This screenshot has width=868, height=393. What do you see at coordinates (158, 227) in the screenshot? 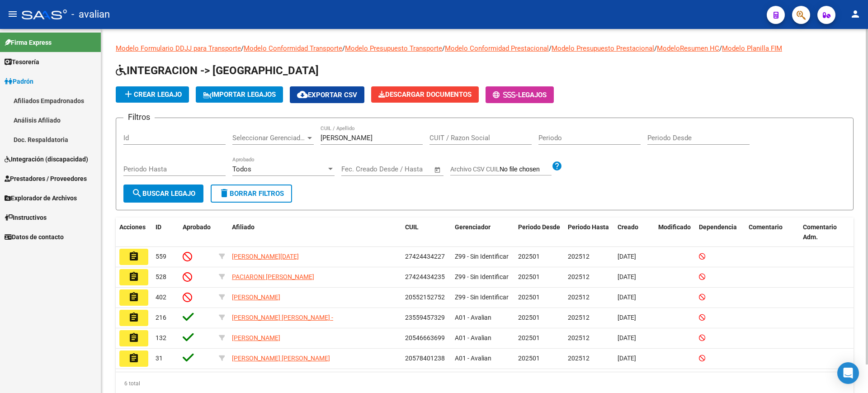
I see `span: ID` at bounding box center [158, 227].